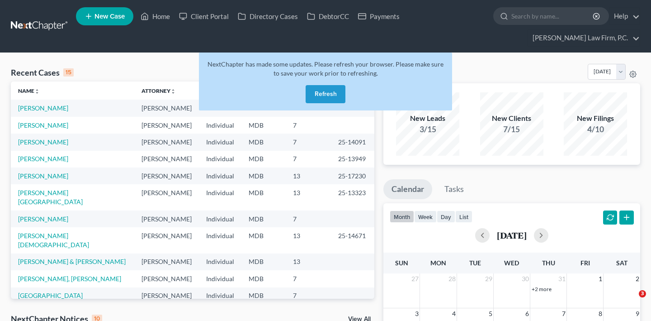  What do you see at coordinates (109, 16) in the screenshot?
I see `span: New Case` at bounding box center [109, 16].